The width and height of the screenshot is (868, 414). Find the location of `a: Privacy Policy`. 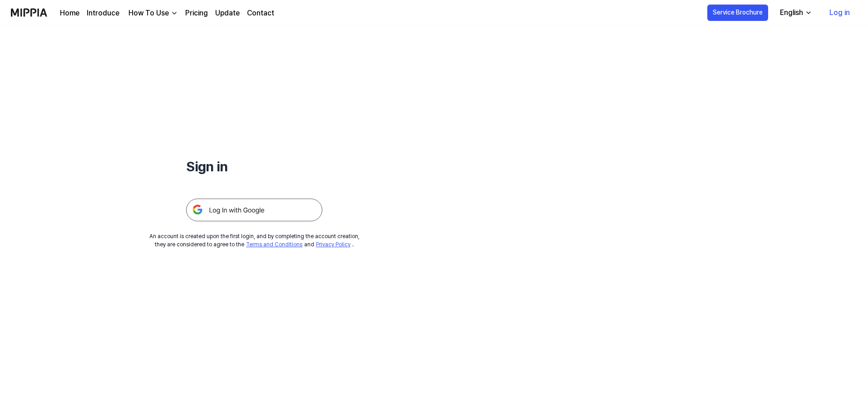

a: Privacy Policy is located at coordinates (333, 244).